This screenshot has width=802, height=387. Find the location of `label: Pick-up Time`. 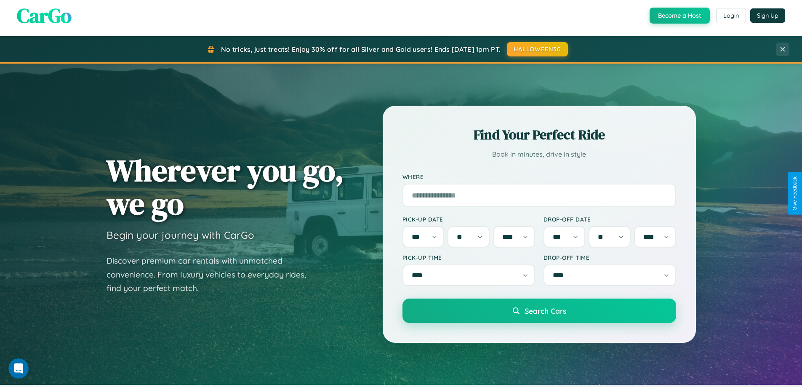

label: Pick-up Time is located at coordinates (468, 257).